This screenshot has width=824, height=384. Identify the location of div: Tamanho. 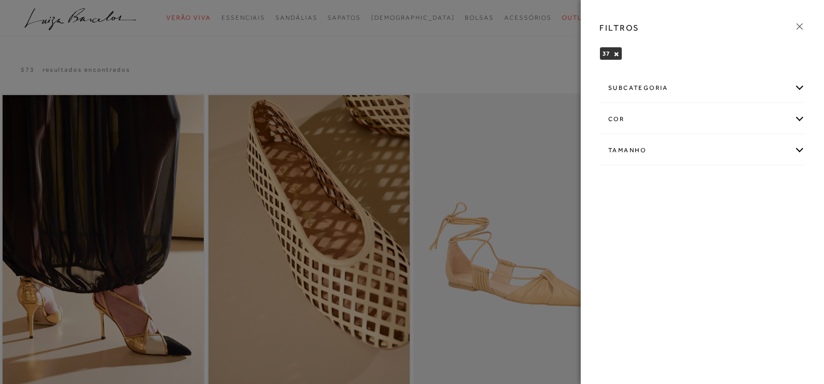
(702, 150).